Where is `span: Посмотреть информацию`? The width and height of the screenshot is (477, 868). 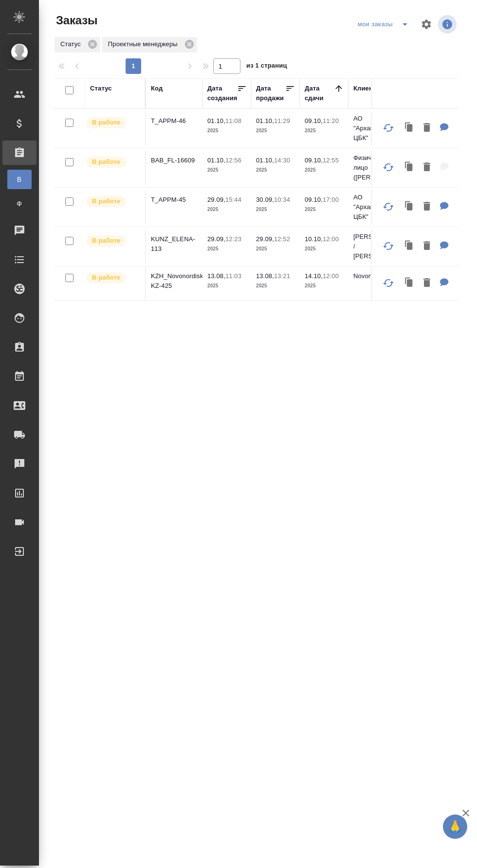
span: Посмотреть информацию is located at coordinates (448, 24).